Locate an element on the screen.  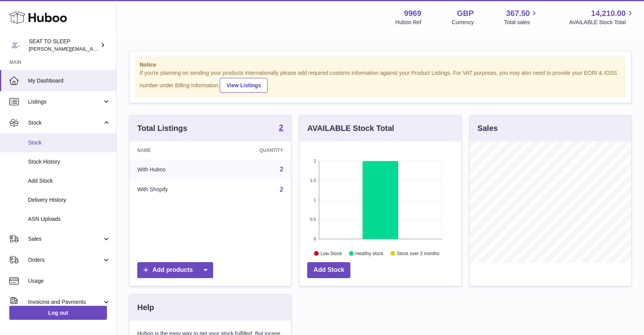
div: Huboo Ref is located at coordinates (409, 23).